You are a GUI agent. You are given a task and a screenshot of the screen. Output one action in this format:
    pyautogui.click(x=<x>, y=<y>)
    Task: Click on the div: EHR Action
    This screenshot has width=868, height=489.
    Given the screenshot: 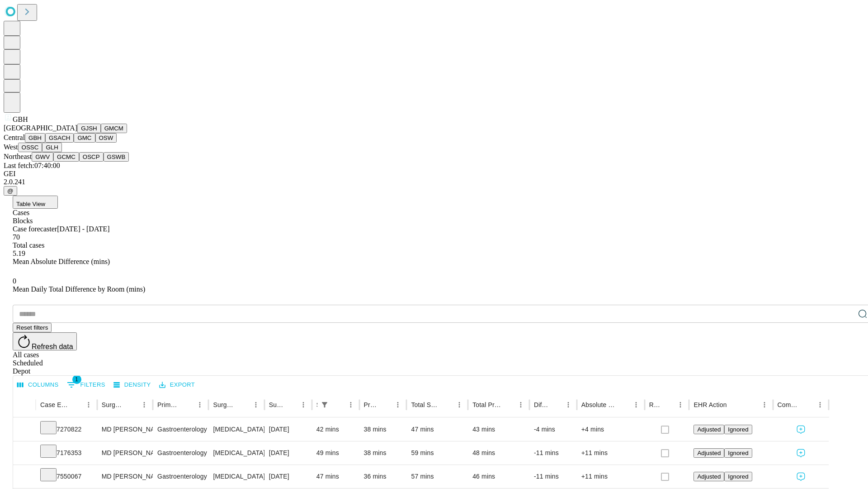 What is the action you would take?
    pyautogui.click(x=710, y=405)
    